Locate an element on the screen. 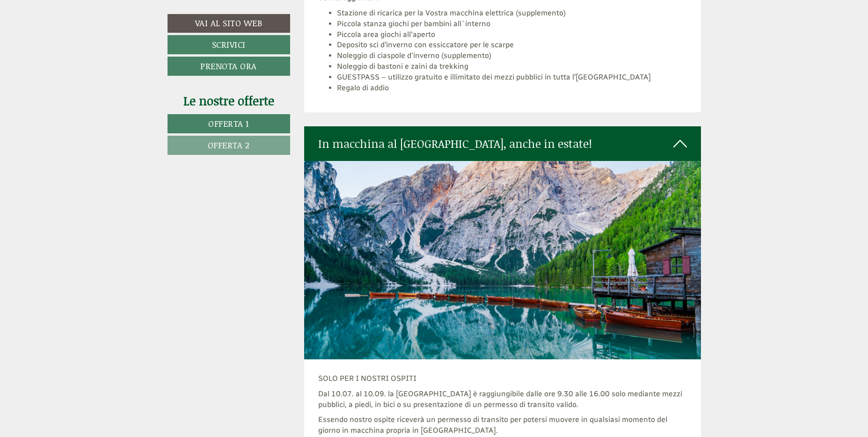 The width and height of the screenshot is (868, 437). li: Stazione di ricarica per la Vostra macchina elettrica (supplemento) is located at coordinates (512, 13).